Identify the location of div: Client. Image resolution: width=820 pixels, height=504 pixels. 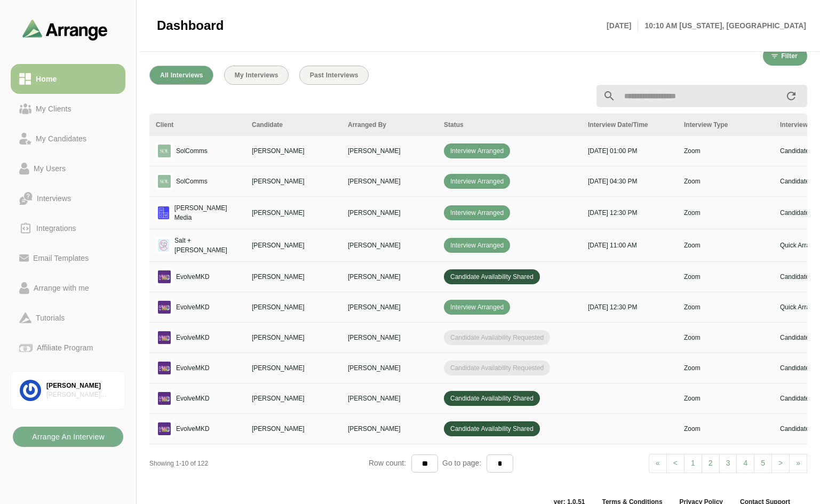
(197, 125).